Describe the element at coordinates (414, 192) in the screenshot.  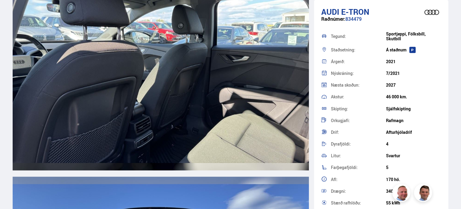
I see `div: 340 km` at that location.